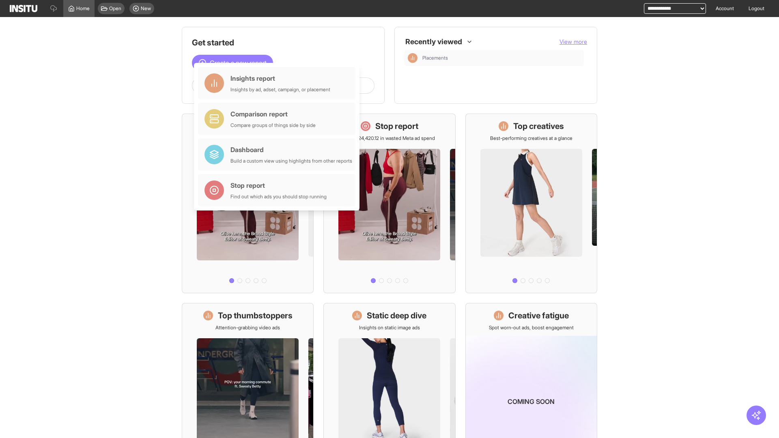 Image resolution: width=779 pixels, height=438 pixels. What do you see at coordinates (291, 161) in the screenshot?
I see `div: Build a custom view using highlights from other reports` at bounding box center [291, 161].